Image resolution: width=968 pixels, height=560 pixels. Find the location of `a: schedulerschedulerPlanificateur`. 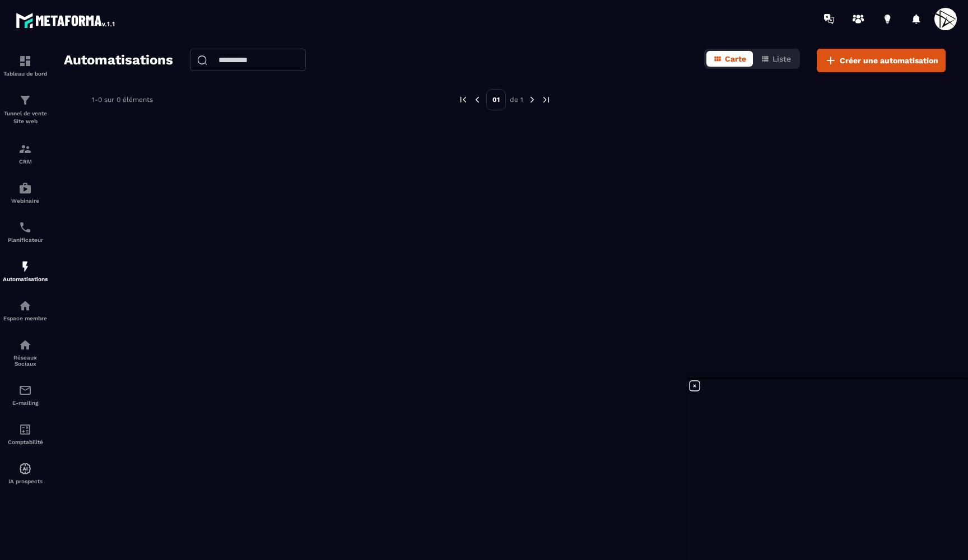

a: schedulerschedulerPlanificateur is located at coordinates (25, 232).